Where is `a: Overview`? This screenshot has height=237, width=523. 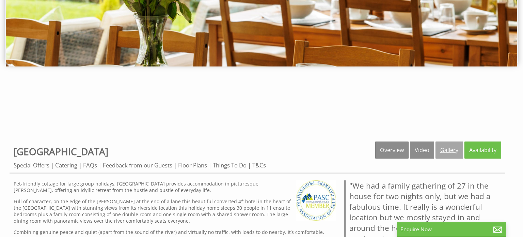
a: Overview is located at coordinates (392, 150).